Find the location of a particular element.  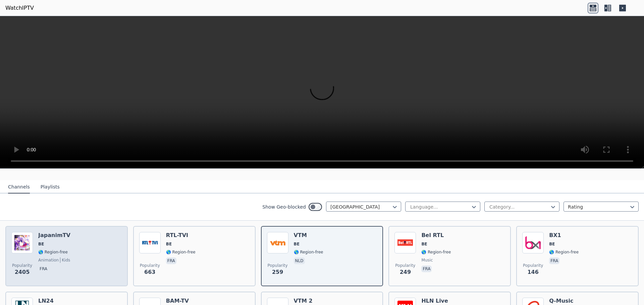

h6: Q-Music is located at coordinates (564, 301).